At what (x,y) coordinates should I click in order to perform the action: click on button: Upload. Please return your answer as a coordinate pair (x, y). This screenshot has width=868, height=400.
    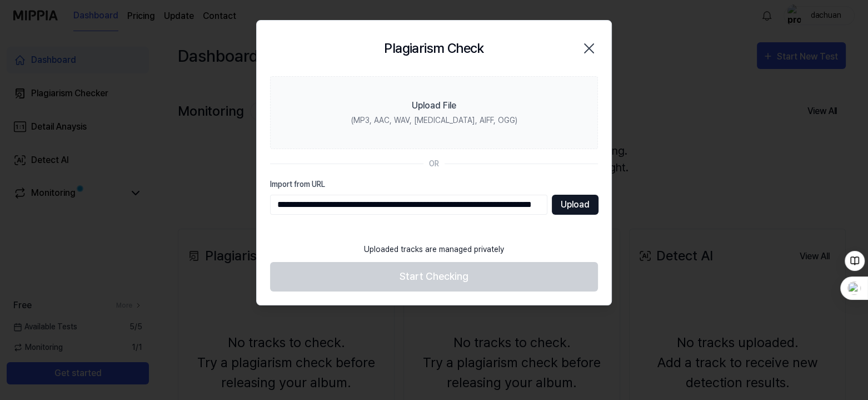
    Looking at the image, I should click on (575, 204).